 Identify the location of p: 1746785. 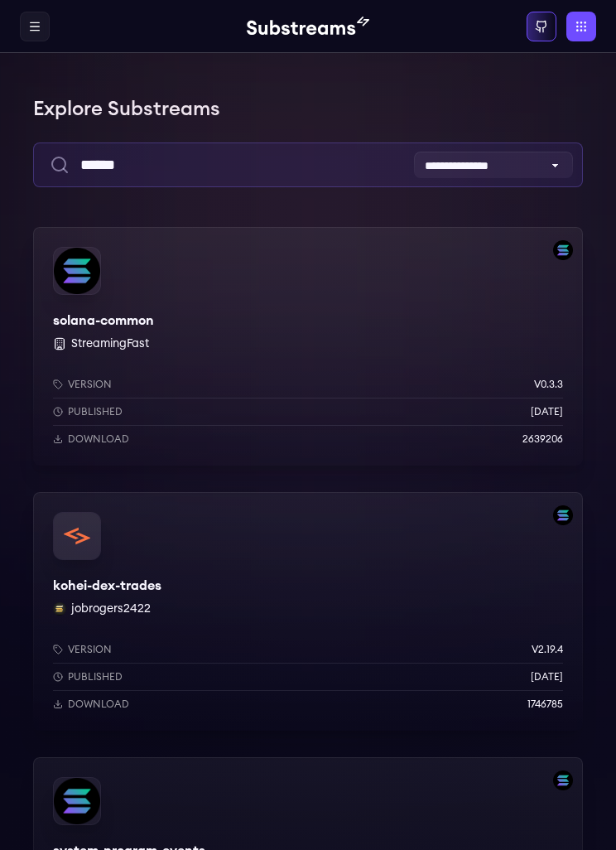
(545, 704).